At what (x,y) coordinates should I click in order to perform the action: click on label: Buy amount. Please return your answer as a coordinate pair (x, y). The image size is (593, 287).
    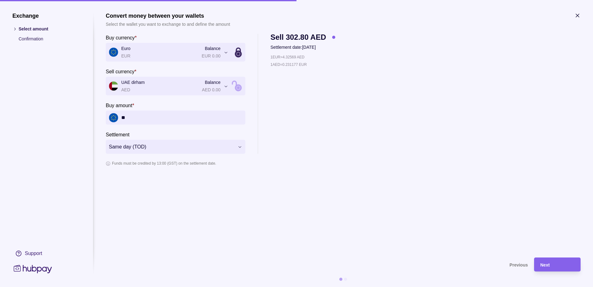
    Looking at the image, I should click on (120, 105).